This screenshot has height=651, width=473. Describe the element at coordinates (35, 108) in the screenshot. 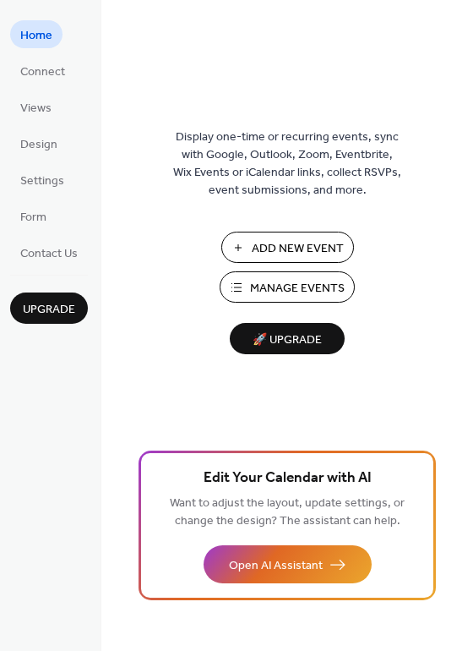

I see `span: Views` at that location.